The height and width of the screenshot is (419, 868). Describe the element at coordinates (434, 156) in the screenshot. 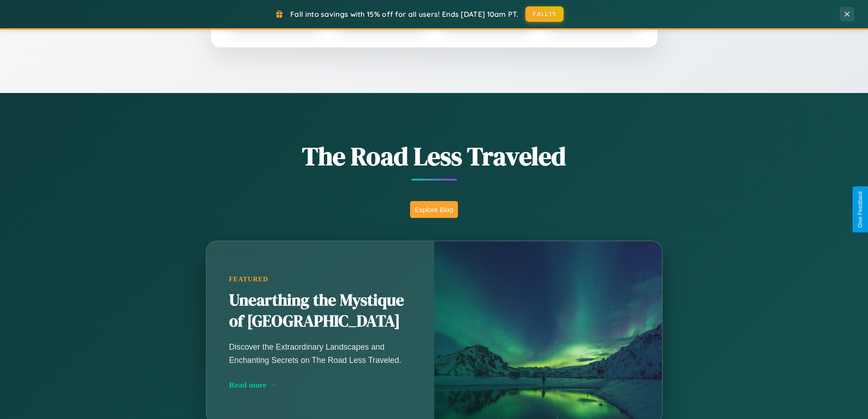

I see `h1: The Road Less Traveled` at that location.